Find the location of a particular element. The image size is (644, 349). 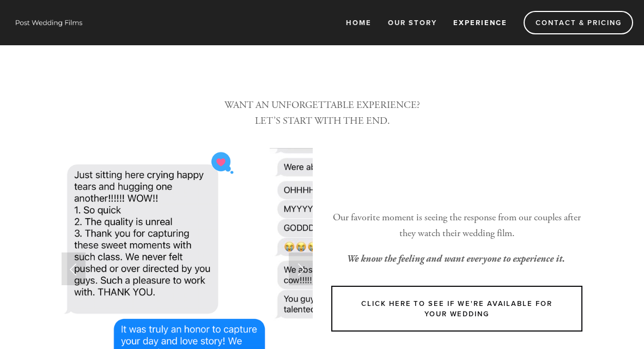

a: Experience is located at coordinates (481, 23).